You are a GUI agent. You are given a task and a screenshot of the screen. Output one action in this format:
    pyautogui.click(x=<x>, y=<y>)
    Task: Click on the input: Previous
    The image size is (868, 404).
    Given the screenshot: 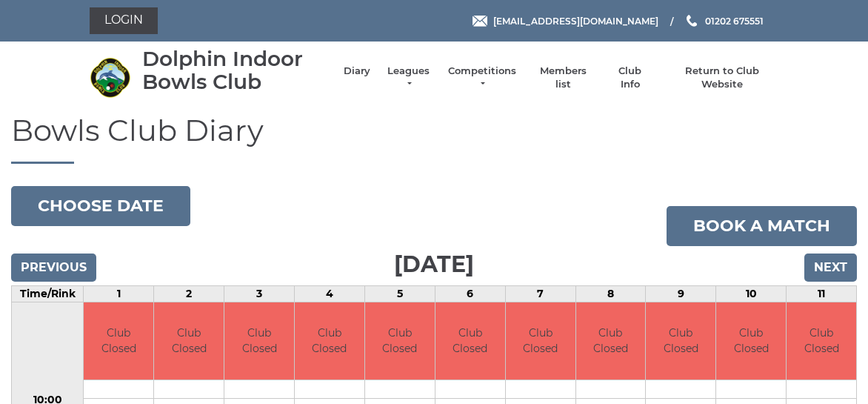 What is the action you would take?
    pyautogui.click(x=53, y=268)
    